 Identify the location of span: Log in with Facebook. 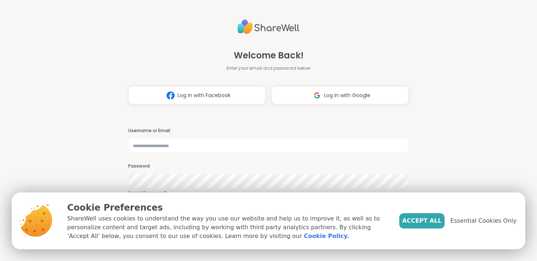
(204, 95).